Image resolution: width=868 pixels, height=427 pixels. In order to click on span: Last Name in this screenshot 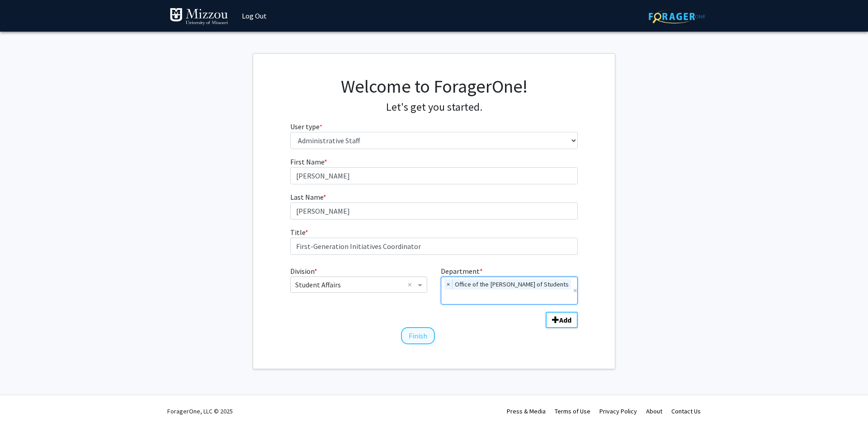, I will do `click(306, 197)`.